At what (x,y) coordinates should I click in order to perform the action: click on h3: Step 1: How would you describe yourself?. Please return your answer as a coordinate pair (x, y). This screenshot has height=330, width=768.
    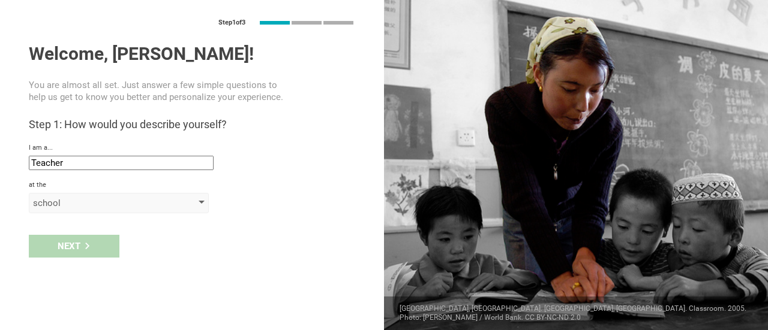
    Looking at the image, I should click on (192, 125).